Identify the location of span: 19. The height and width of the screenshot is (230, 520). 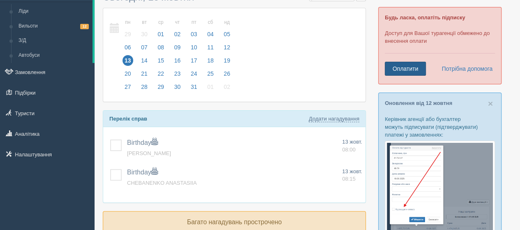
(227, 60).